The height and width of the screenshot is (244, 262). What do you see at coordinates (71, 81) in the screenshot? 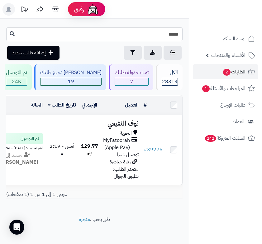
I see `span: 19` at bounding box center [71, 81].